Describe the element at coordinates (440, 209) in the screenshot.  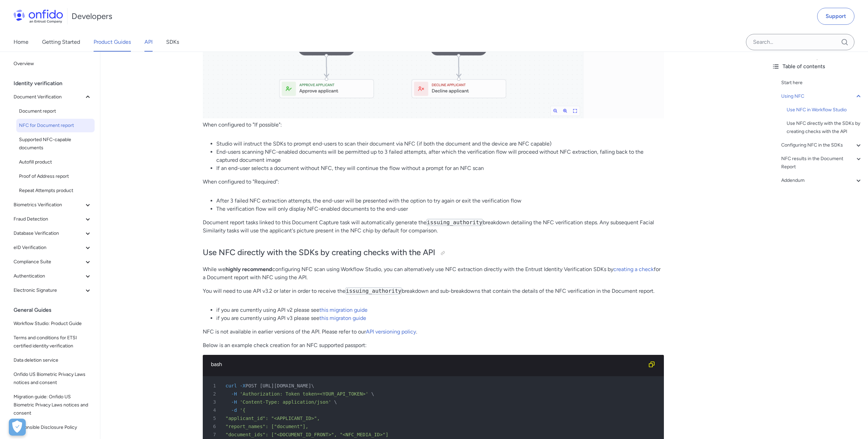
I see `li: The verification flow will only display NFC-enabled documents to the end-user` at that location.